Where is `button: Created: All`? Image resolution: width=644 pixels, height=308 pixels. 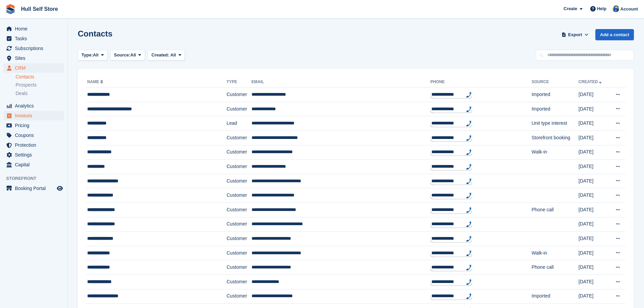 button: Created: All is located at coordinates (166, 55).